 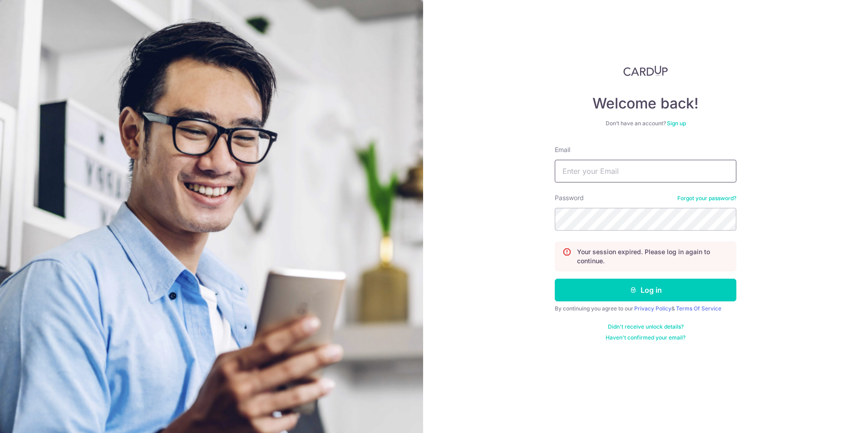 What do you see at coordinates (699, 308) in the screenshot?
I see `a: Terms Of Service` at bounding box center [699, 308].